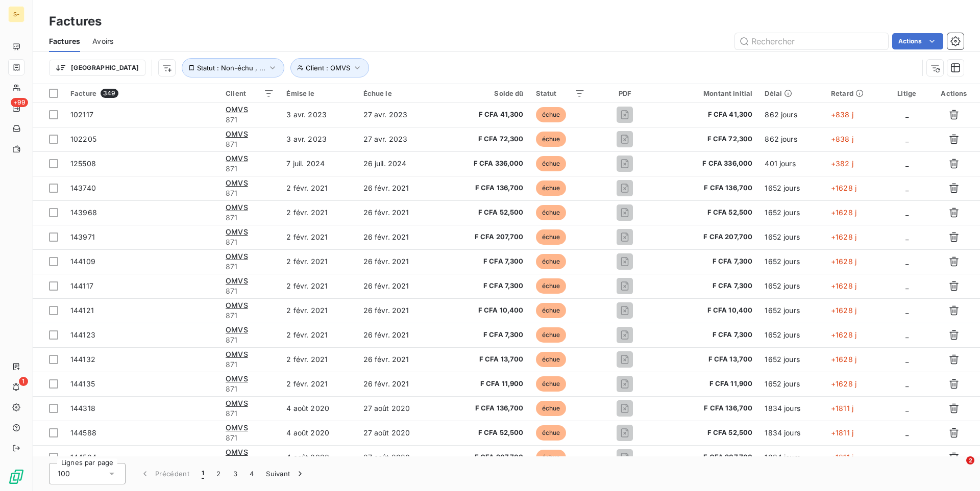 Image resolution: width=980 pixels, height=491 pixels. I want to click on button: 3, so click(235, 474).